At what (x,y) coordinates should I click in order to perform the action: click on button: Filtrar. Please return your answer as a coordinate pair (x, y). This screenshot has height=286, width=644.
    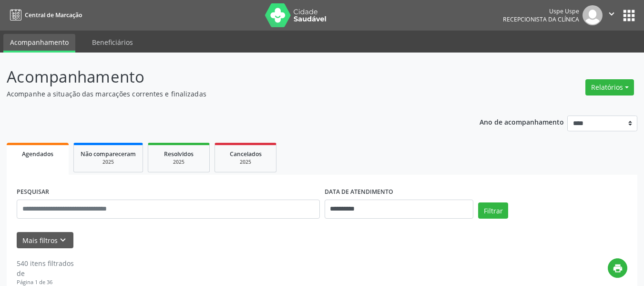
    Looking at the image, I should click on (493, 211).